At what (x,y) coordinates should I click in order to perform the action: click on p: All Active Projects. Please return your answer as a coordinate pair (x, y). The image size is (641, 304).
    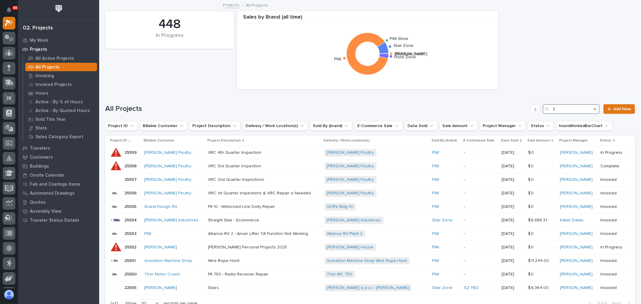
    Looking at the image, I should click on (55, 59).